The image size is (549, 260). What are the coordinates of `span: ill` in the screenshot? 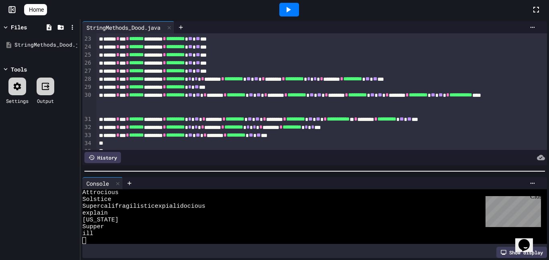 It's located at (88, 234).